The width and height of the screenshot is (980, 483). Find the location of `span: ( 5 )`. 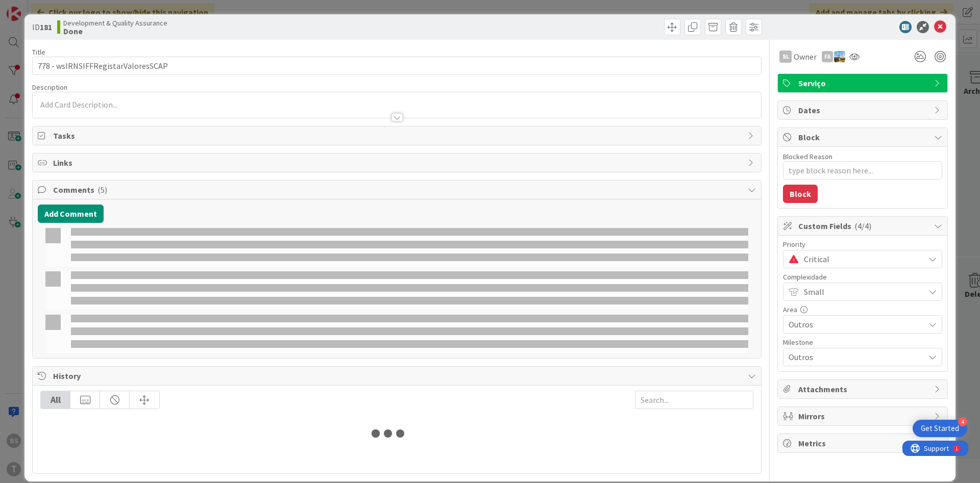

span: ( 5 ) is located at coordinates (102, 190).